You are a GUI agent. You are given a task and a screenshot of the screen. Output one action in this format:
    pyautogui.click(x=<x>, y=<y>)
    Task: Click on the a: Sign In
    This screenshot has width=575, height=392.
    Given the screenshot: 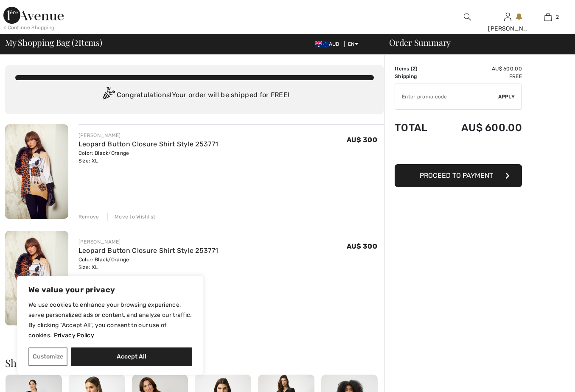 What is the action you would take?
    pyautogui.click(x=507, y=17)
    